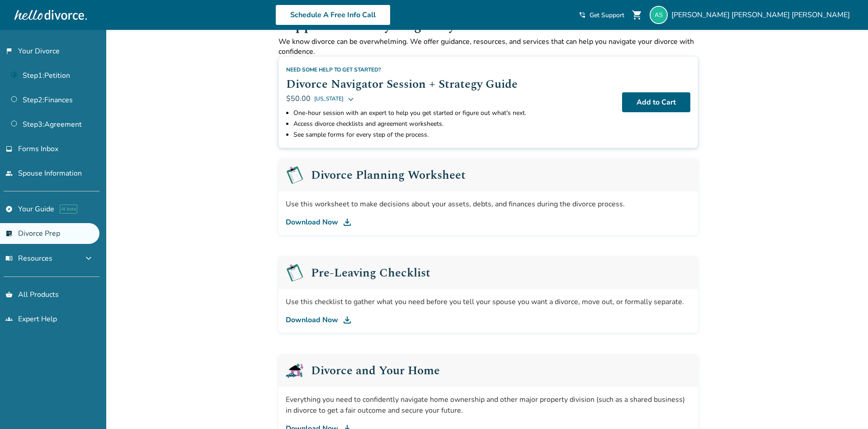  I want to click on h2: Divorce Navigator Session + Strategy Guide, so click(450, 84).